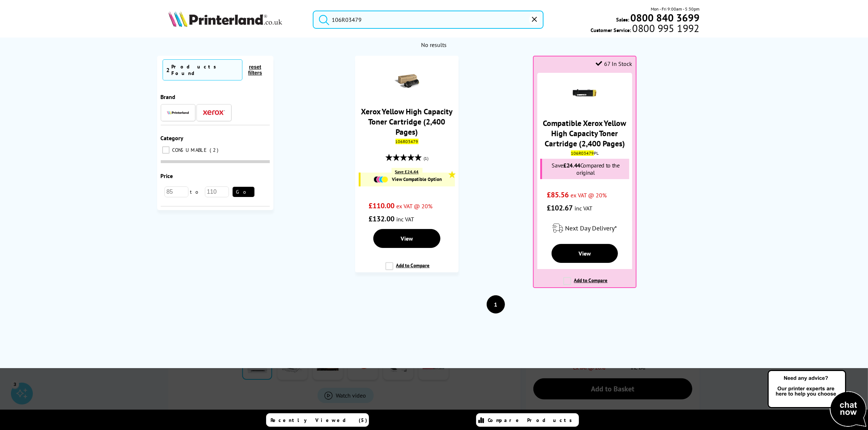  I want to click on a: Compare Products, so click(528, 420).